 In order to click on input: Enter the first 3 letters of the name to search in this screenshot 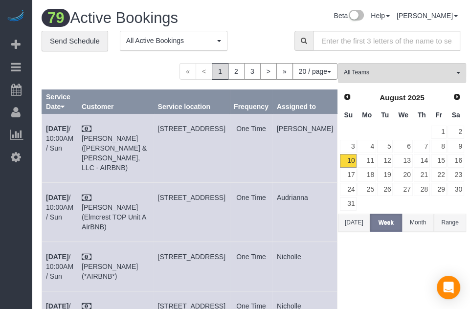, I will do `click(387, 41)`.